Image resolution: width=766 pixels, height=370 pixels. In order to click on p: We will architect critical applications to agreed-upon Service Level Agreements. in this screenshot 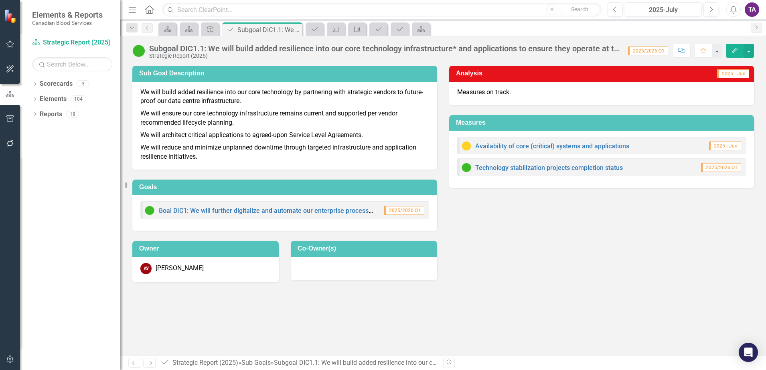, I will do `click(285, 135)`.